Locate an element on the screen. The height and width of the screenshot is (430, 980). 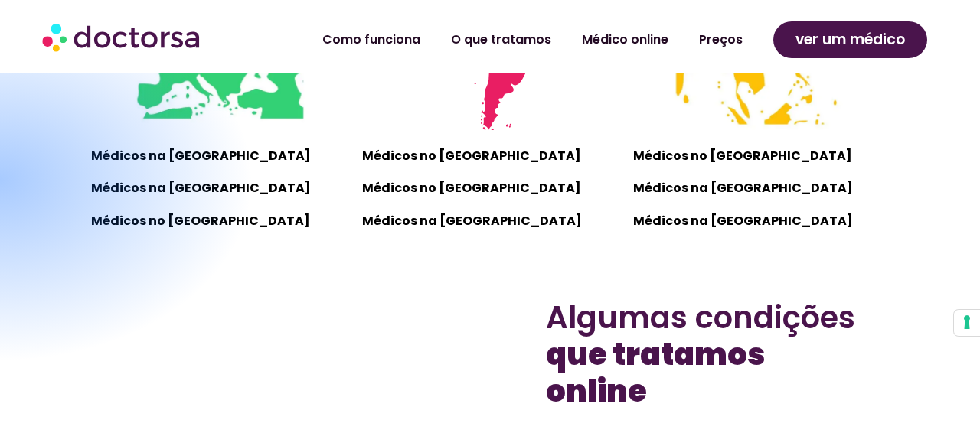
a: ver um médico is located at coordinates (850, 40).